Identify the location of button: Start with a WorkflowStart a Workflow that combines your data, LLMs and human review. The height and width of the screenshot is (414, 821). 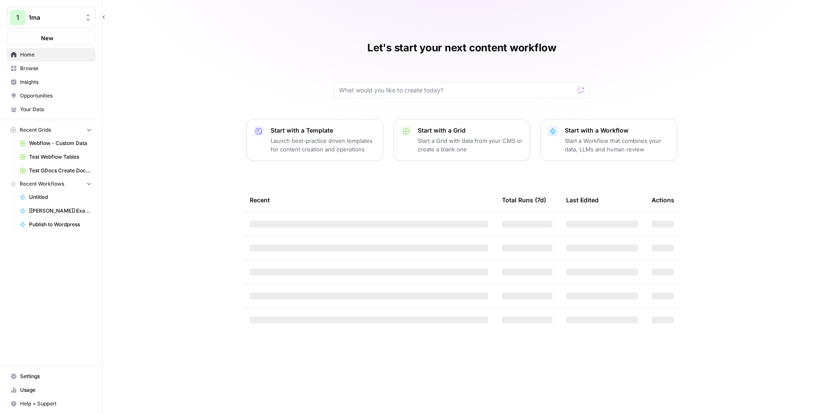
(609, 140).